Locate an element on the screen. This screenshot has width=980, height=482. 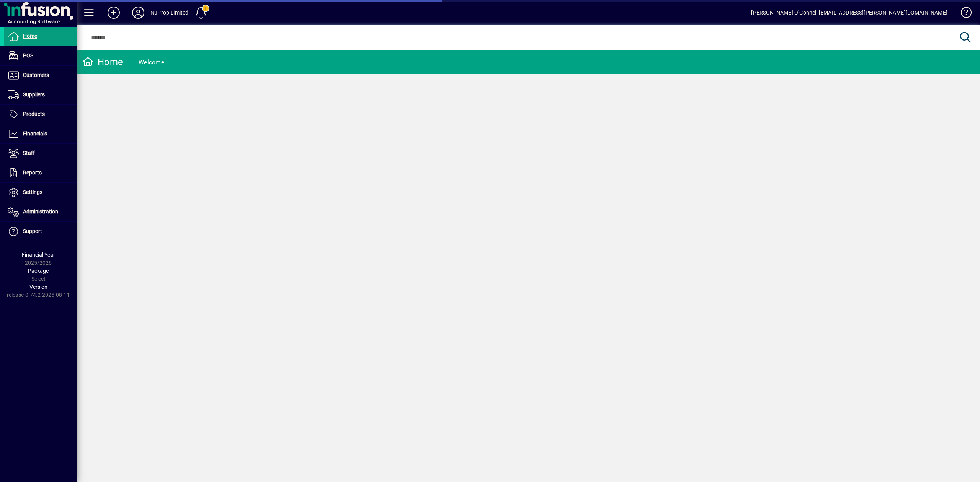
button: Profile is located at coordinates (138, 13).